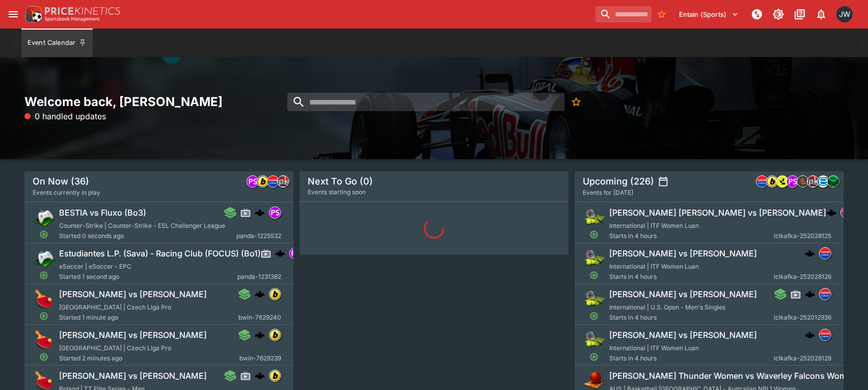  What do you see at coordinates (623, 14) in the screenshot?
I see `input: search` at bounding box center [623, 14].